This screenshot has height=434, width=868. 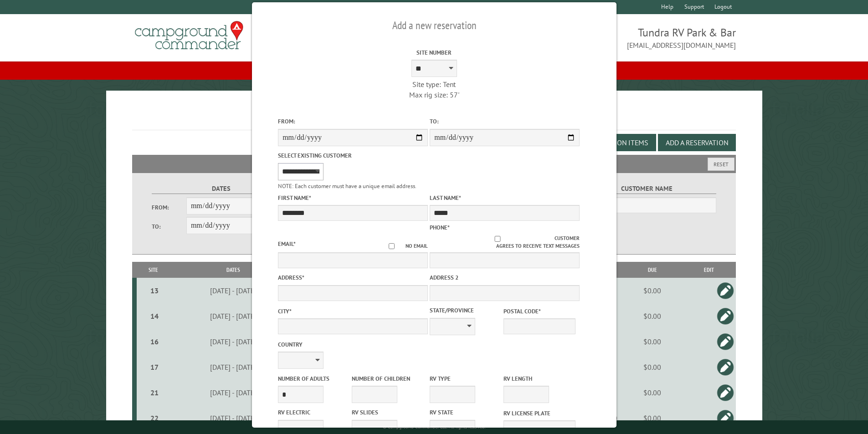 What do you see at coordinates (540, 413) in the screenshot?
I see `label: RV License Plate` at bounding box center [540, 413].